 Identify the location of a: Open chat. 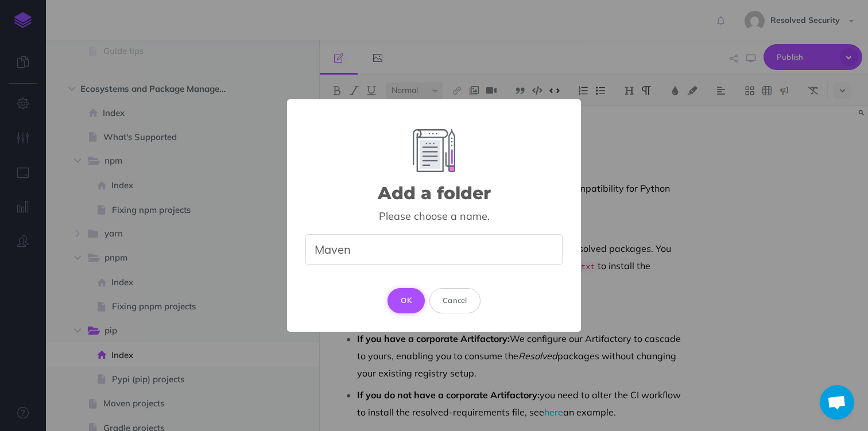
(837, 402).